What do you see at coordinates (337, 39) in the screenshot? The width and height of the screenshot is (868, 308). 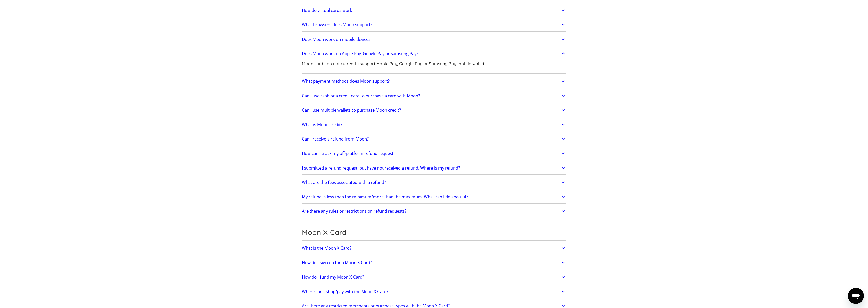 I see `h2: Does Moon work on mobile devices?` at bounding box center [337, 39].